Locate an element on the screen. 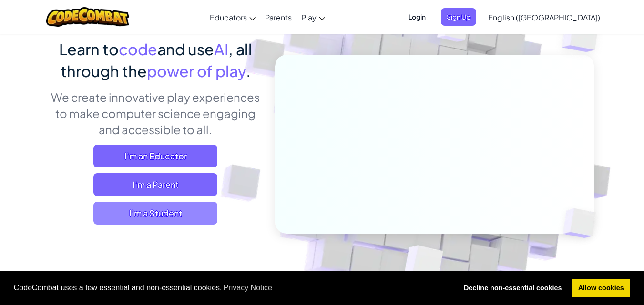 This screenshot has height=305, width=644. button: I'm a Student is located at coordinates (155, 213).